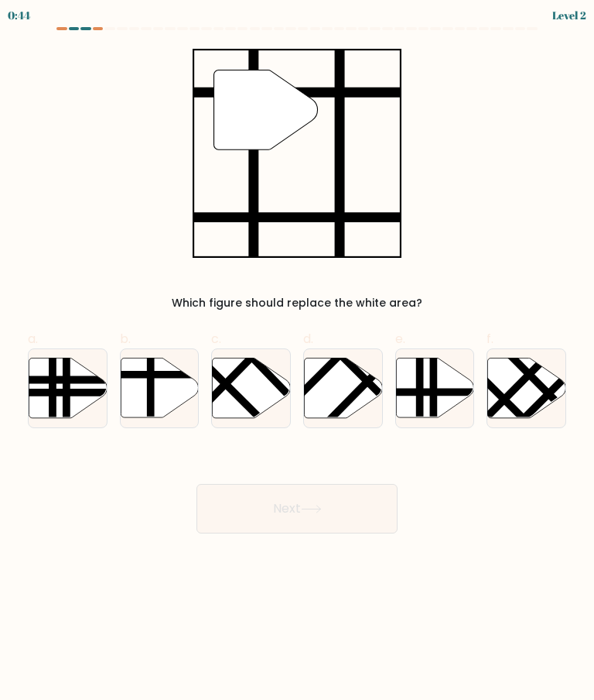 Image resolution: width=594 pixels, height=700 pixels. What do you see at coordinates (569, 15) in the screenshot?
I see `div: Level 2` at bounding box center [569, 15].